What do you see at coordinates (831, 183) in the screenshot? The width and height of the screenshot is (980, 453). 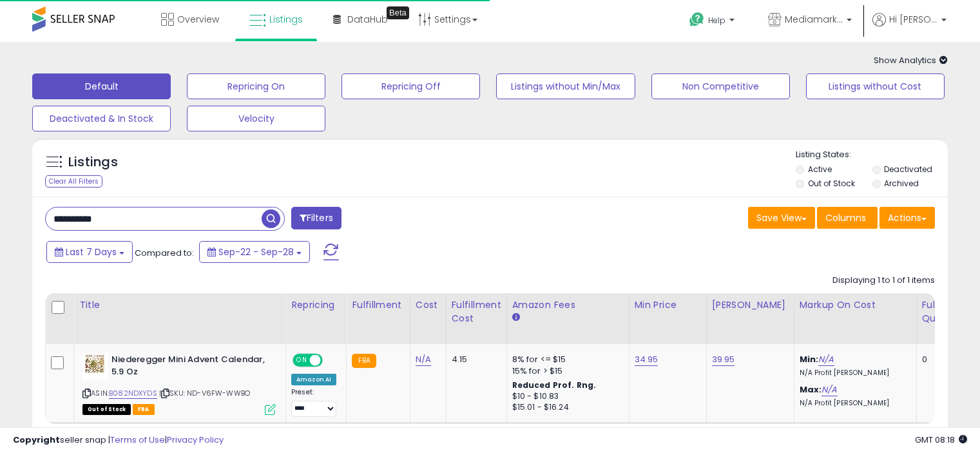 I see `label: Out of Stock` at bounding box center [831, 183].